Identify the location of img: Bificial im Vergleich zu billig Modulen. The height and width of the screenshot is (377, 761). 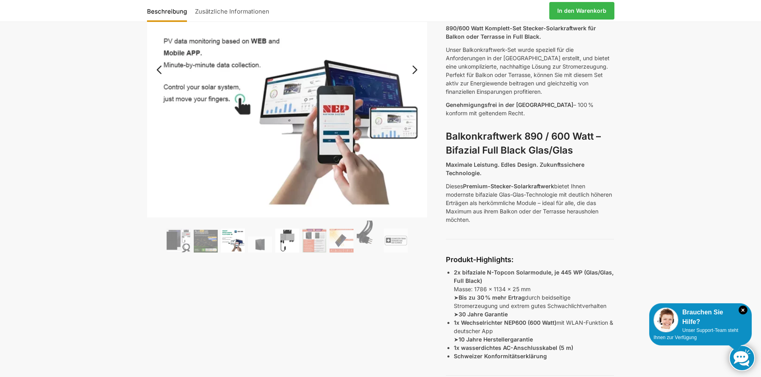
(314, 241).